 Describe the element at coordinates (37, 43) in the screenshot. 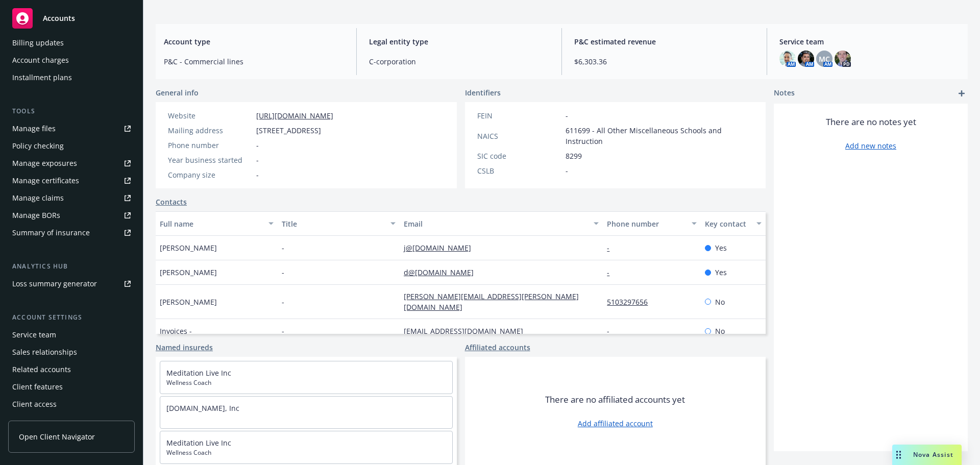

I see `div: Billing updates` at that location.